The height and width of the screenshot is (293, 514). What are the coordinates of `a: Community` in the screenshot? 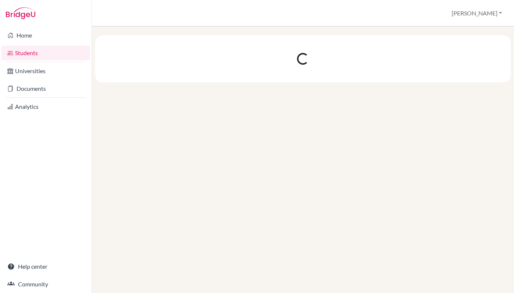 It's located at (46, 284).